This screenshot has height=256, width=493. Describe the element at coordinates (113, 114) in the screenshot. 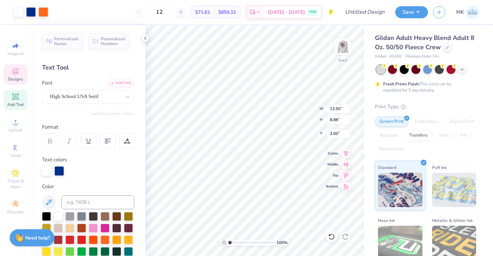

I see `button: Switch to Greek Letters` at that location.